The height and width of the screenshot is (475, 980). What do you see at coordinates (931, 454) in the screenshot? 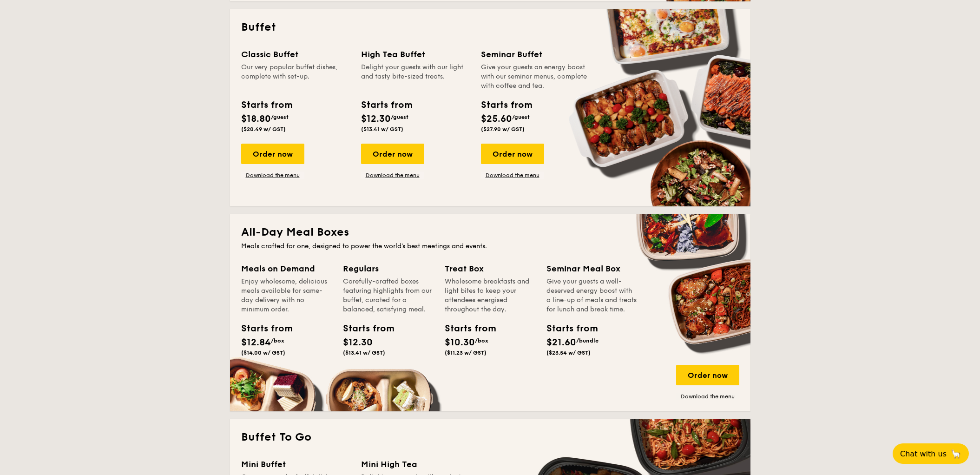
I see `button: Chat with us🦙` at bounding box center [931, 454].